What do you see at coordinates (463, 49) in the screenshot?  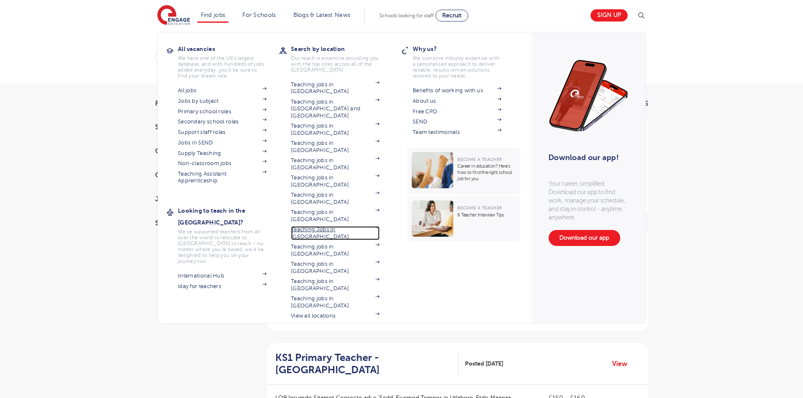 I see `h3: Why us?` at bounding box center [463, 49].